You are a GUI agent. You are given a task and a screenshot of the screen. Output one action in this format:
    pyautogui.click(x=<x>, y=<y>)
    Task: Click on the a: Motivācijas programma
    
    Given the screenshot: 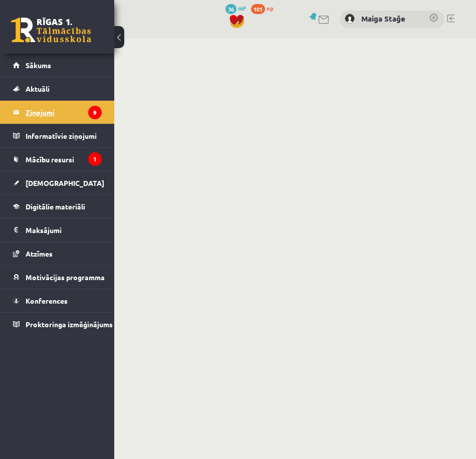 What is the action you would take?
    pyautogui.click(x=57, y=277)
    